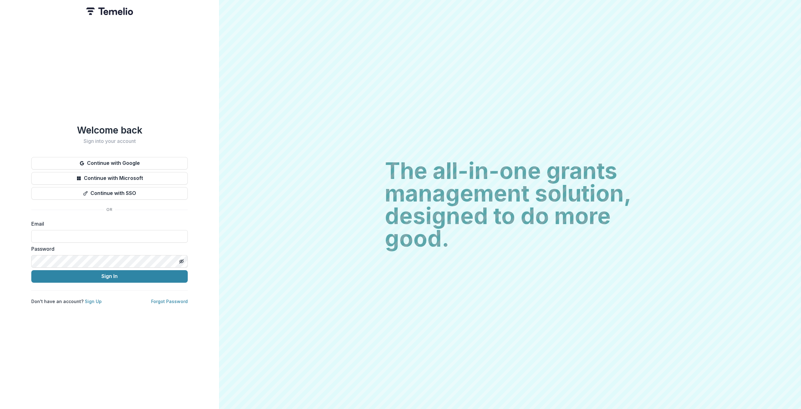  Describe the element at coordinates (110, 276) in the screenshot. I see `button: Sign In` at that location.